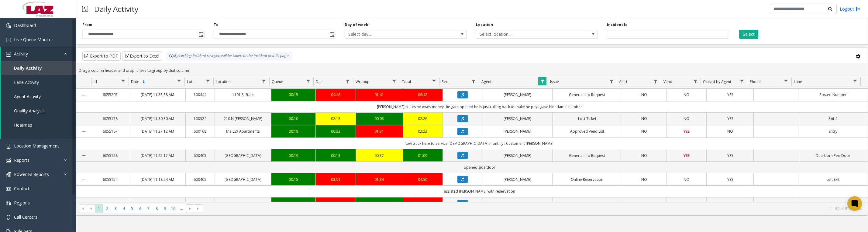 The image size is (868, 232). I want to click on a: Lot Filter Menu, so click(208, 81).